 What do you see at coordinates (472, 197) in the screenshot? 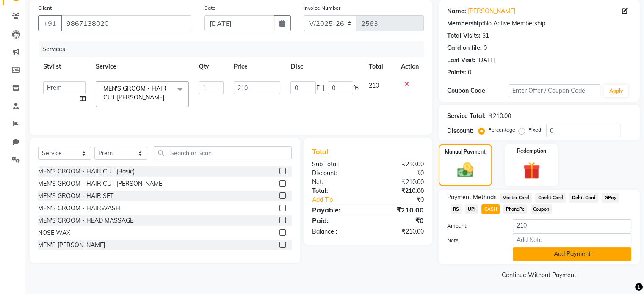
I see `span: Payment Methods` at bounding box center [472, 197].